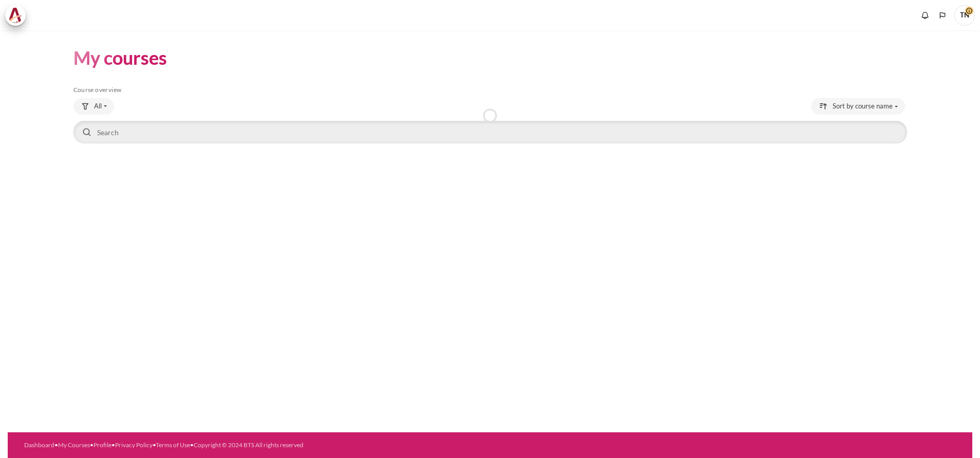  I want to click on span: All, so click(97, 106).